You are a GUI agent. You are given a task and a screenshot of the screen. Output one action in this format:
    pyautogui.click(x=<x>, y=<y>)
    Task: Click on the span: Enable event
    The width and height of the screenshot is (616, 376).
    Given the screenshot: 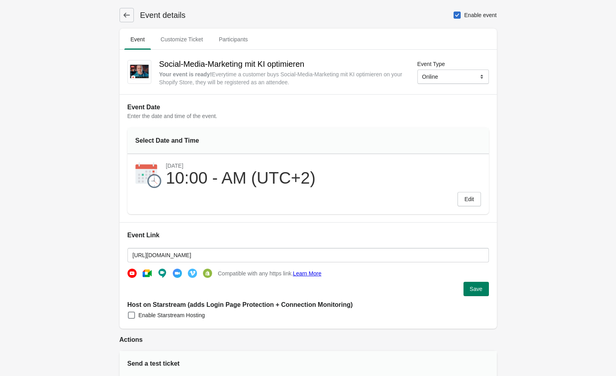 What is the action you would take?
    pyautogui.click(x=481, y=15)
    